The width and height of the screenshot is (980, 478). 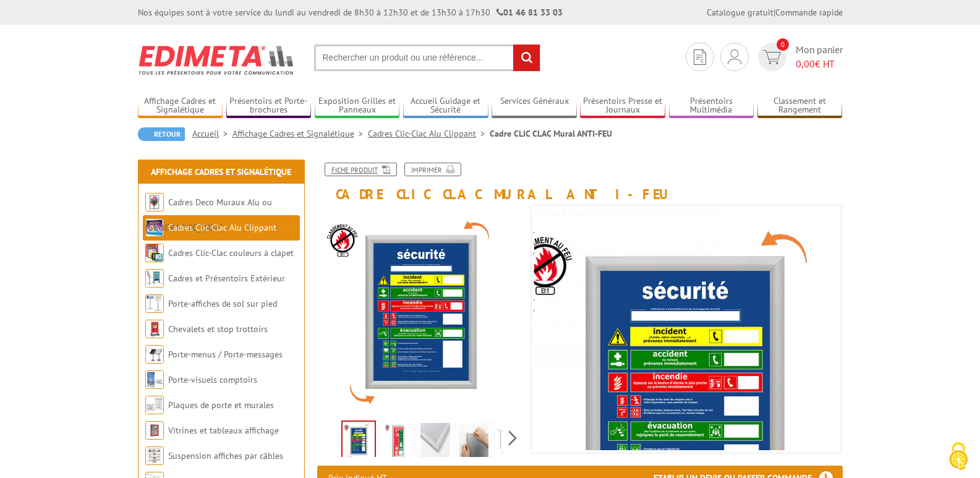 What do you see at coordinates (799, 57) in the screenshot?
I see `a: devis rapide 0 Mon panier 0,00€ HT` at bounding box center [799, 57].